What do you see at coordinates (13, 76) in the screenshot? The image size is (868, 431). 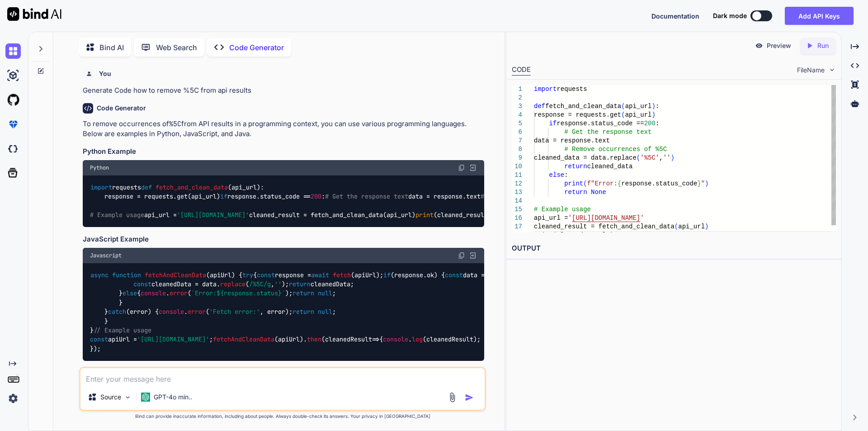 I see `img: ai-studio` at bounding box center [13, 76].